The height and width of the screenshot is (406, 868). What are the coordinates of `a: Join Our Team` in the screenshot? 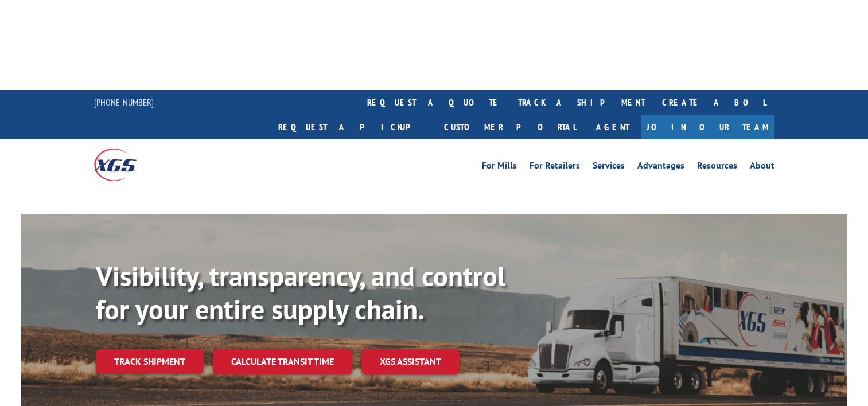 It's located at (707, 127).